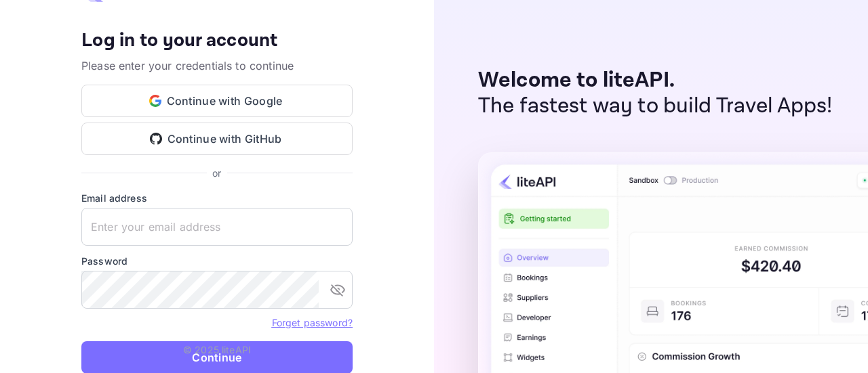 The width and height of the screenshot is (868, 373). Describe the element at coordinates (217, 101) in the screenshot. I see `button: Continue with Google` at that location.